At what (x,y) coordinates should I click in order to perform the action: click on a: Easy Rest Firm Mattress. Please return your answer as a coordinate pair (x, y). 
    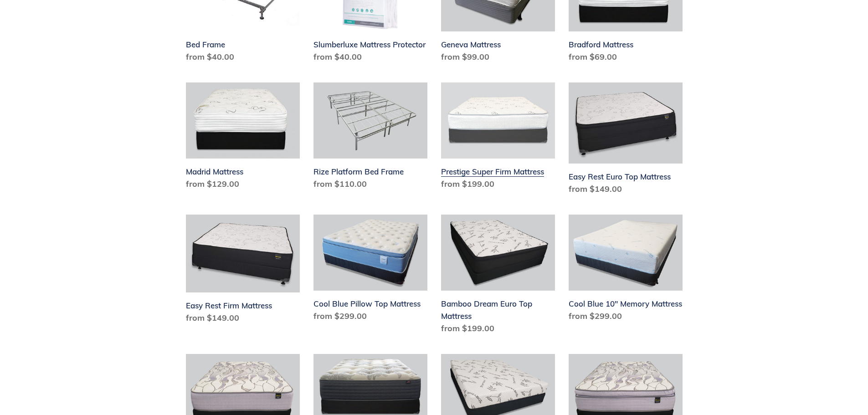
    Looking at the image, I should click on (243, 271).